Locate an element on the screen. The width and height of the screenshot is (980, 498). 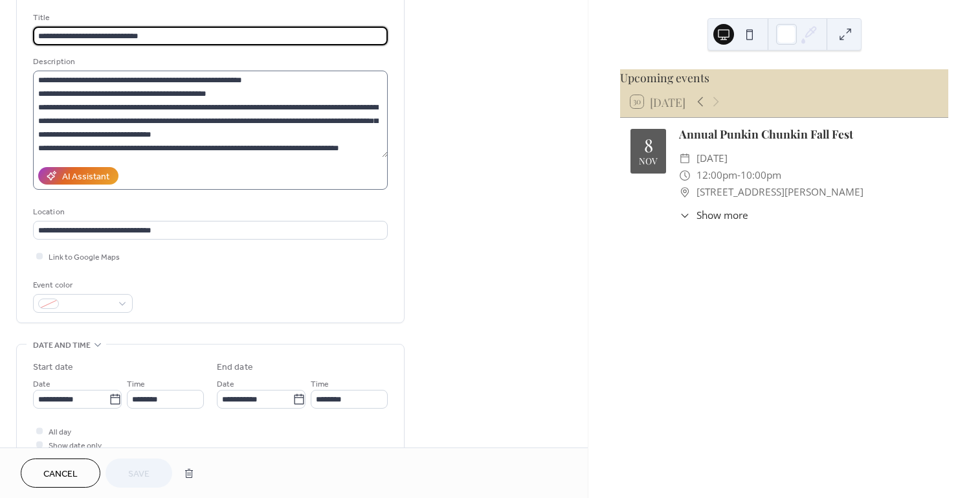
div: Event color is located at coordinates (82, 285).